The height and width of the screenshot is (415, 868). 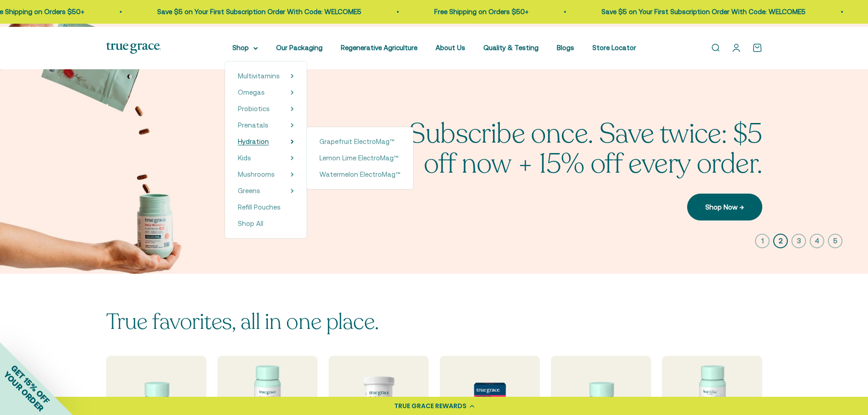 What do you see at coordinates (259, 207) in the screenshot?
I see `span: Refill Pouches` at bounding box center [259, 207].